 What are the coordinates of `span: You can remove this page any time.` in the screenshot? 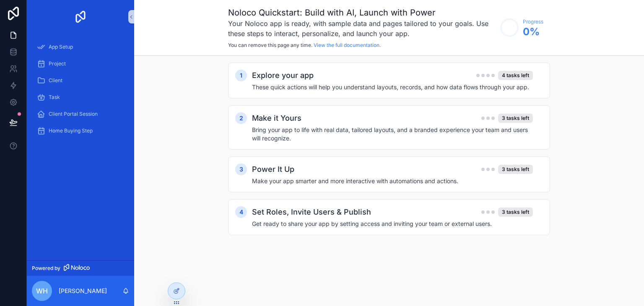 It's located at (270, 45).